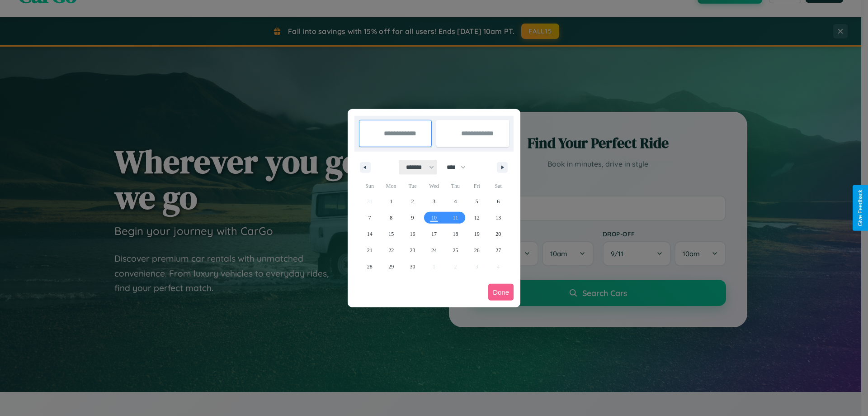 This screenshot has width=868, height=416. Describe the element at coordinates (455, 234) in the screenshot. I see `span: 18` at that location.